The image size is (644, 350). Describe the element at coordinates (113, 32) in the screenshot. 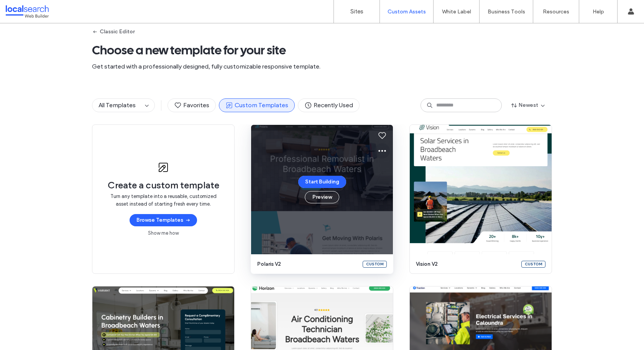

I see `button: Classic Editor` at that location.